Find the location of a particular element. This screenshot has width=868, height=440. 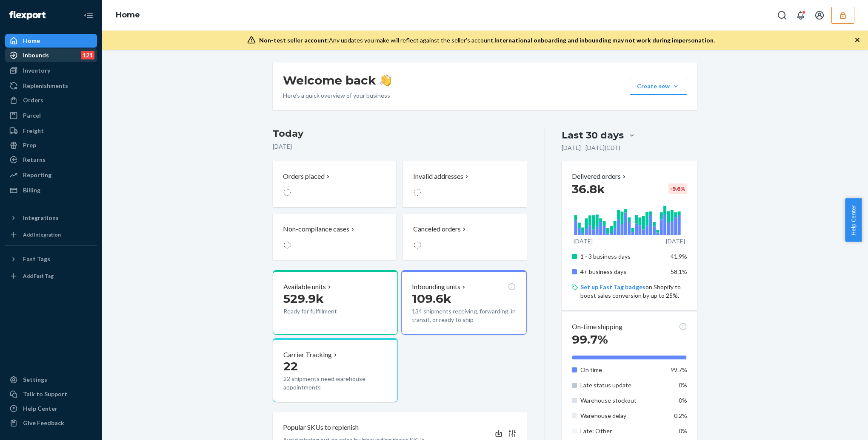

button: Talk to Support is located at coordinates (51, 394).